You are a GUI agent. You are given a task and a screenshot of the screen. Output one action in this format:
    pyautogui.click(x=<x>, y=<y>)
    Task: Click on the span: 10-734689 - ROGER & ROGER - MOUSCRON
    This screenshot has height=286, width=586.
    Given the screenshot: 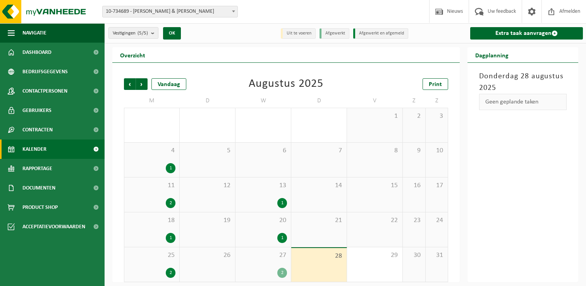 What is the action you would take?
    pyautogui.click(x=170, y=12)
    